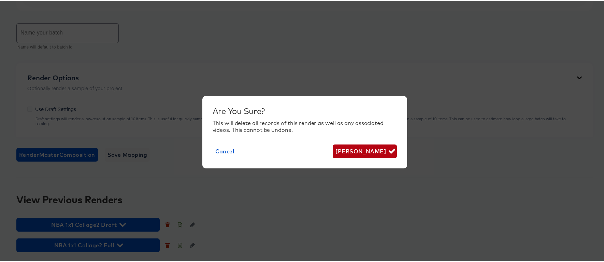  What do you see at coordinates (305, 110) in the screenshot?
I see `div: Are You Sure?` at bounding box center [305, 110].